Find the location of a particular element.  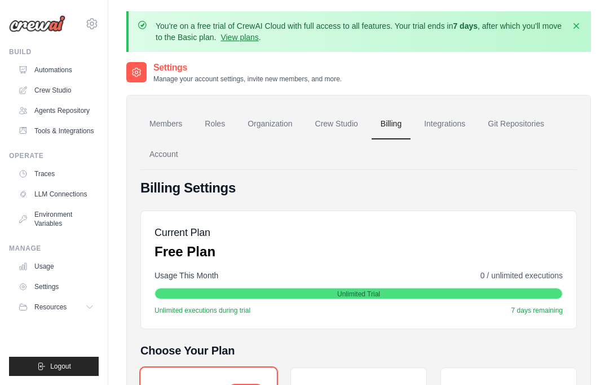

div: Manage is located at coordinates (54, 248).